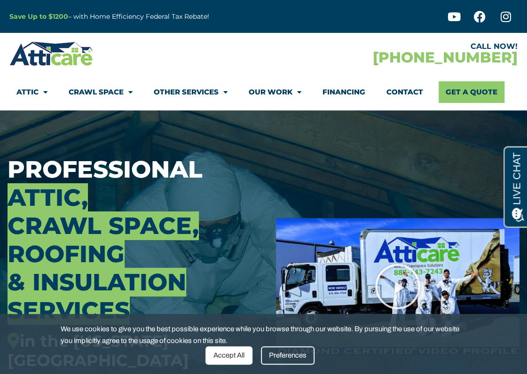 The width and height of the screenshot is (527, 374). I want to click on nav: Menu, so click(263, 92).